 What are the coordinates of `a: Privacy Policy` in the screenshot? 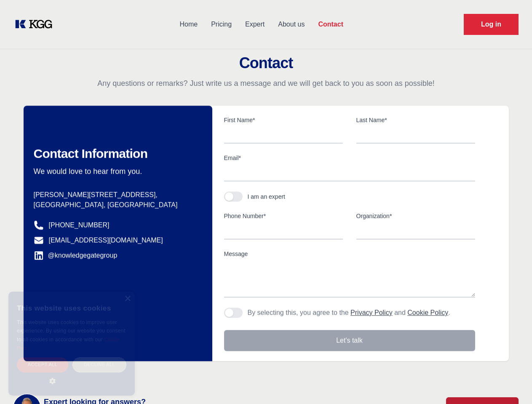 It's located at (371, 312).